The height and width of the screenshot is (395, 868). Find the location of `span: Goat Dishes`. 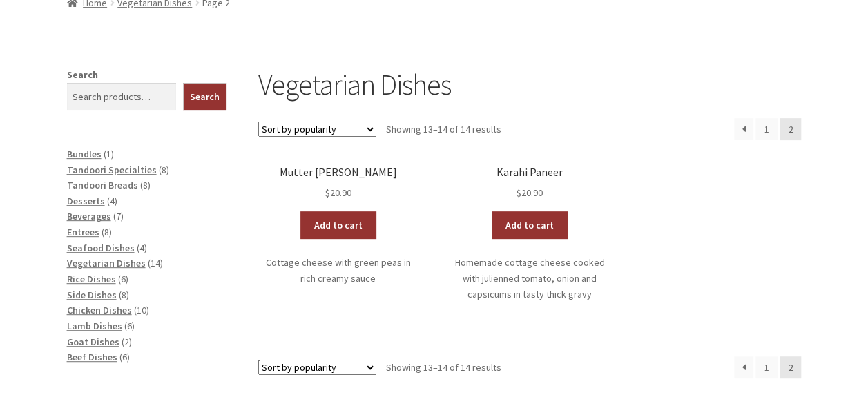

span: Goat Dishes is located at coordinates (93, 341).